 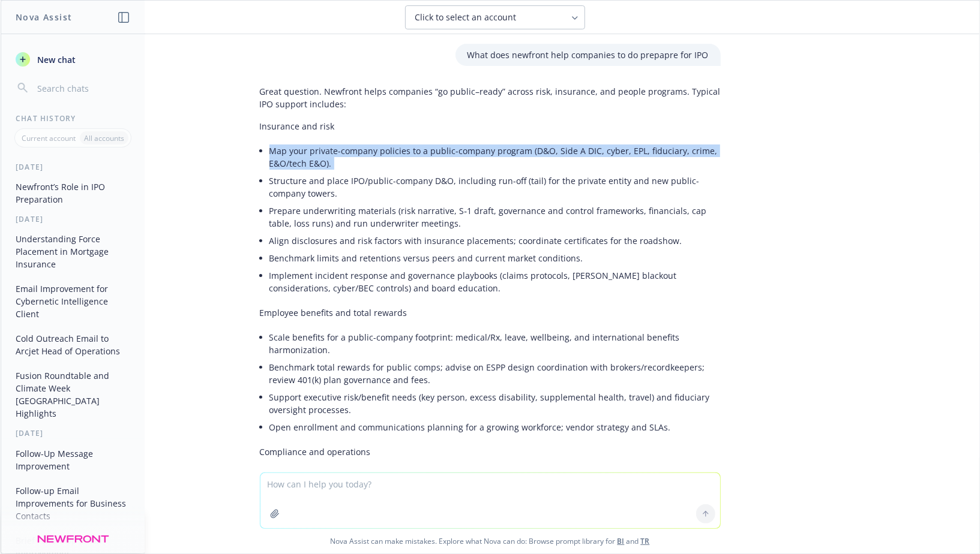 I want to click on li: Readiness checks for ERISA, COBRA, ACA reporting, Section 125, and fiduciary processes; align wit..., so click(x=495, y=483).